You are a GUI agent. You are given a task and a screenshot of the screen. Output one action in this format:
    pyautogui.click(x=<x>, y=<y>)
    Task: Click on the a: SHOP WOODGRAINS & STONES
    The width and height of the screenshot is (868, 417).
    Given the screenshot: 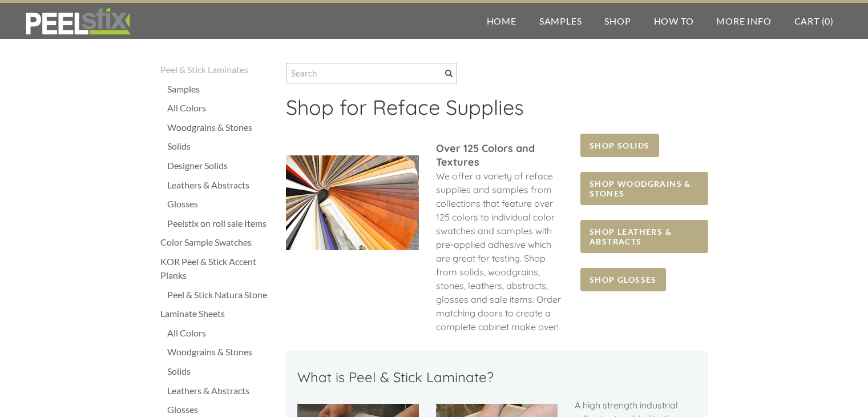 What is the action you would take?
    pyautogui.click(x=644, y=188)
    